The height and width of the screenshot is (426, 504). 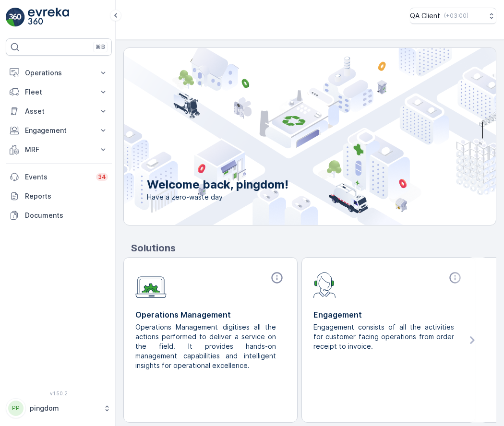 I want to click on button: Engagement, so click(x=58, y=131).